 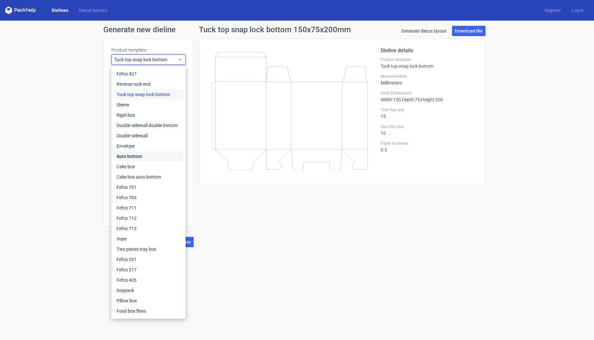 What do you see at coordinates (148, 311) in the screenshot?
I see `div: Food box flexo` at bounding box center [148, 311].